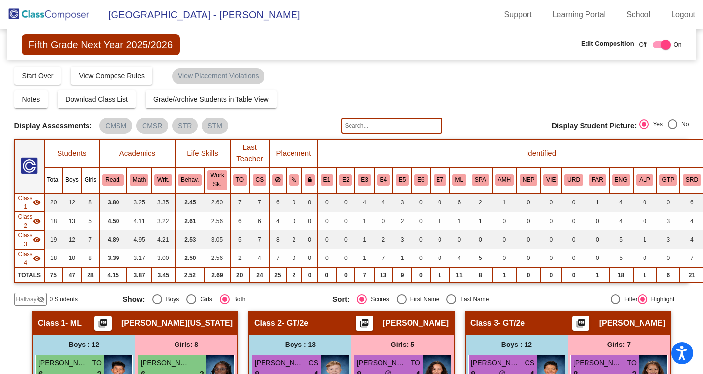 Image resolution: width=703 pixels, height=374 pixels. What do you see at coordinates (656, 124) in the screenshot?
I see `div: Yes` at bounding box center [656, 124].